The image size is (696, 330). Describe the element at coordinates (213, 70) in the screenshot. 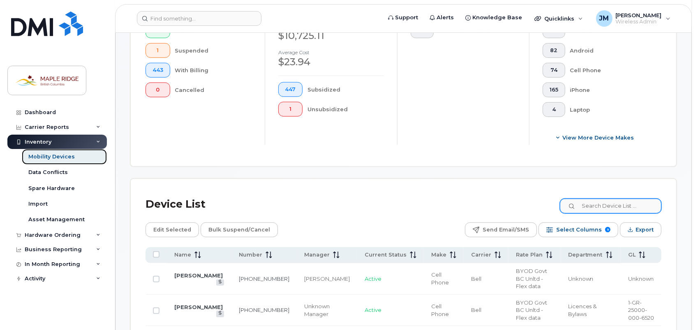

I see `div: With Billing` at that location.